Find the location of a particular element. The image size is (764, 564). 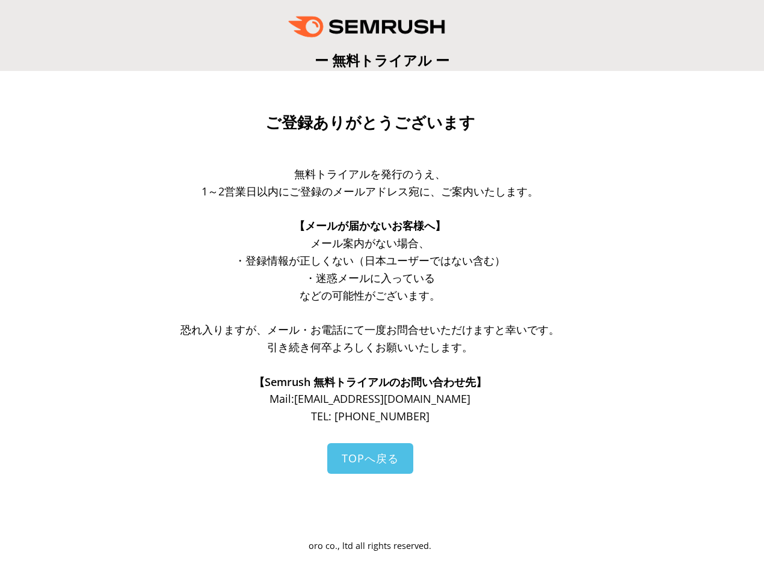

span: 【メールが届かないお客様へ】 is located at coordinates (370, 226).